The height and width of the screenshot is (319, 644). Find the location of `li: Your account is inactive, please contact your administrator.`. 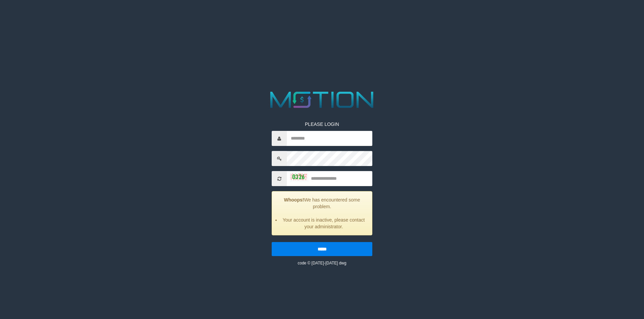

li: Your account is inactive, please contact your administrator. is located at coordinates (324, 223).